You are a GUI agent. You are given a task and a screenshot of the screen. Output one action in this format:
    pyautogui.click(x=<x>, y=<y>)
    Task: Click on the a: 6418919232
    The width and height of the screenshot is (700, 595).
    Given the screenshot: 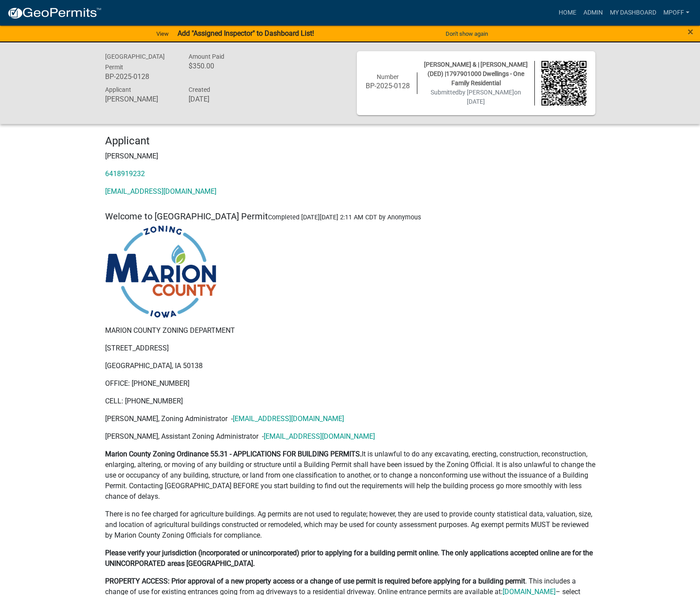 What is the action you would take?
    pyautogui.click(x=125, y=174)
    